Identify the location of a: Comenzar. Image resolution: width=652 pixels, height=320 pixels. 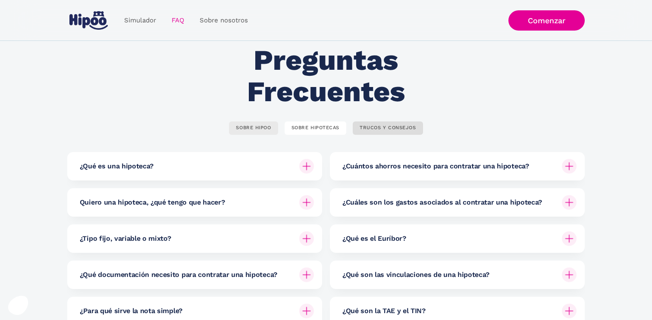
(546, 20).